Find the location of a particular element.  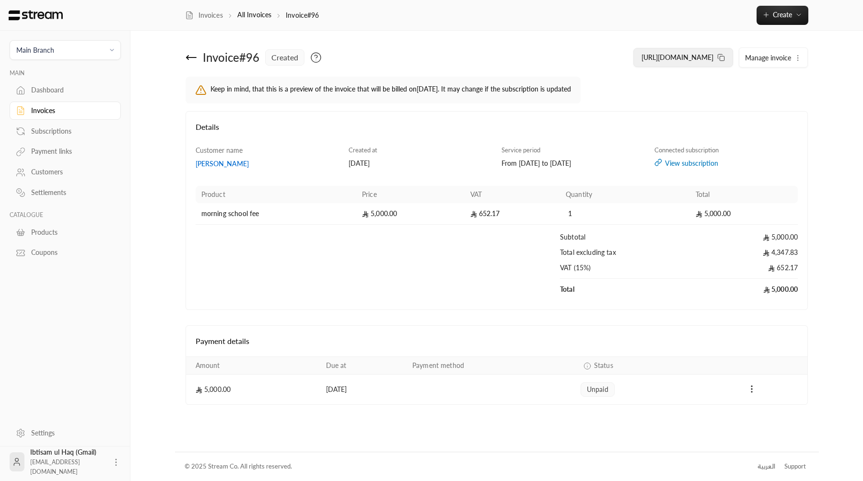

th: Product is located at coordinates (276, 195).